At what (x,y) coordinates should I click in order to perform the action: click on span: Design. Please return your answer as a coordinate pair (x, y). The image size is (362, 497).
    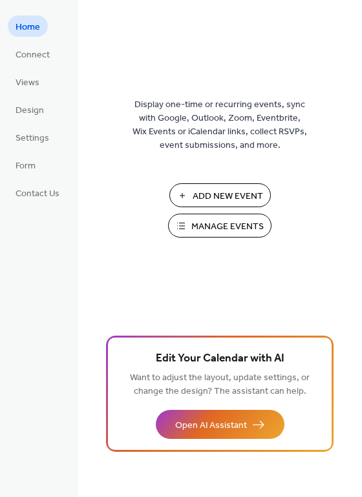
    Looking at the image, I should click on (30, 110).